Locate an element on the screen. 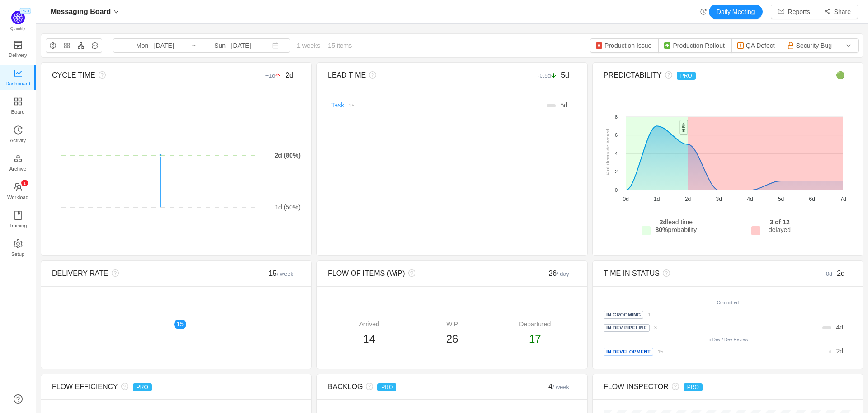 This screenshot has width=868, height=413. button: Security Bug is located at coordinates (810, 46).